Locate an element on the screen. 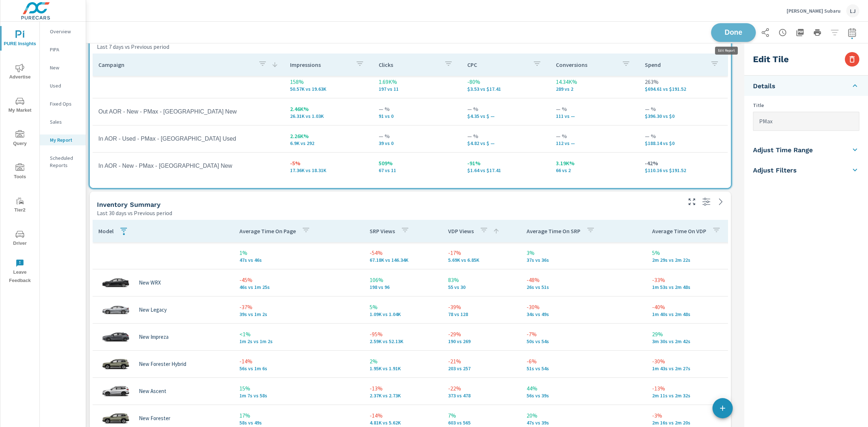  p: 197 vs 11 is located at coordinates (417, 89).